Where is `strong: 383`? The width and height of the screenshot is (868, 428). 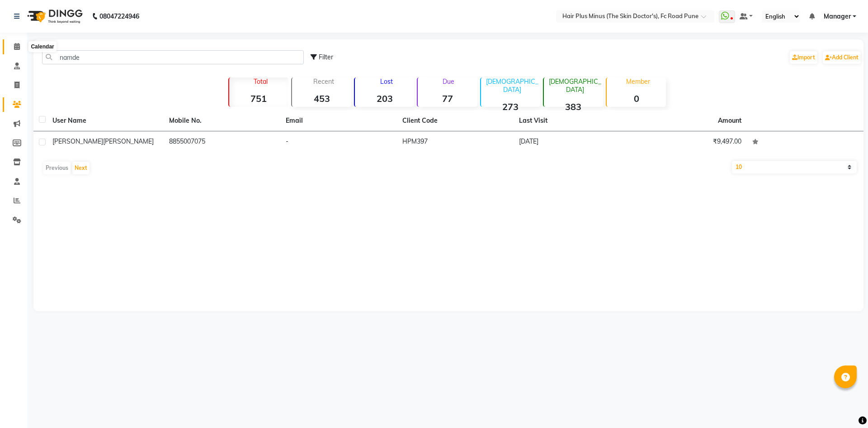 strong: 383 is located at coordinates (573, 106).